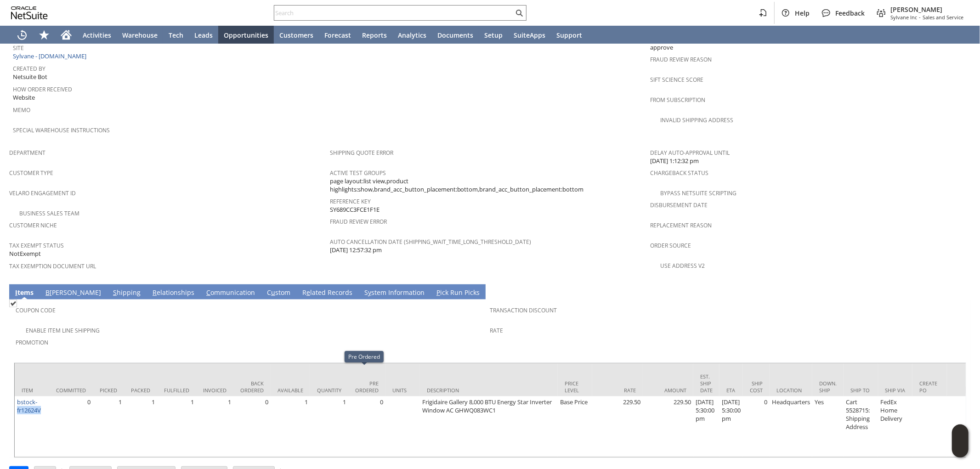  What do you see at coordinates (97, 35) in the screenshot?
I see `span: Activities` at bounding box center [97, 35].